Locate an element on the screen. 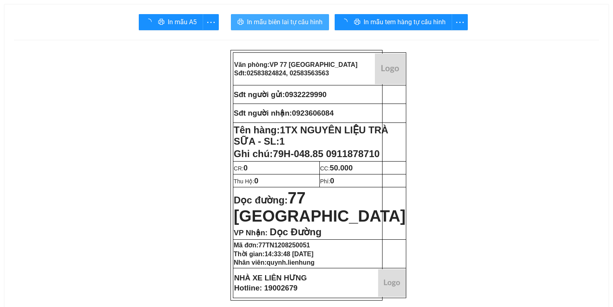  span: In mẫu tem hàng tự cấu hình is located at coordinates (405, 22).